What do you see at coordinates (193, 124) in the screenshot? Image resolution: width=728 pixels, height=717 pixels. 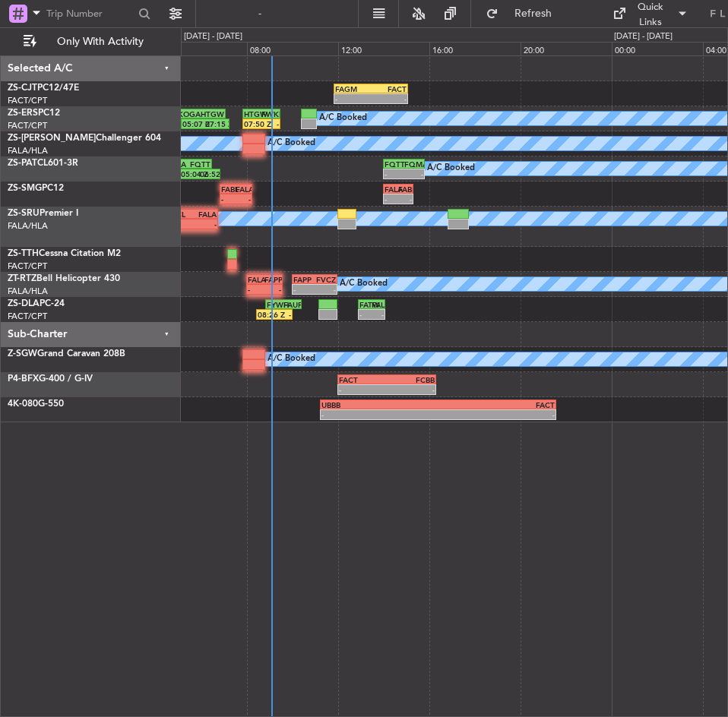 I see `div: 05:07 Z` at bounding box center [193, 124].